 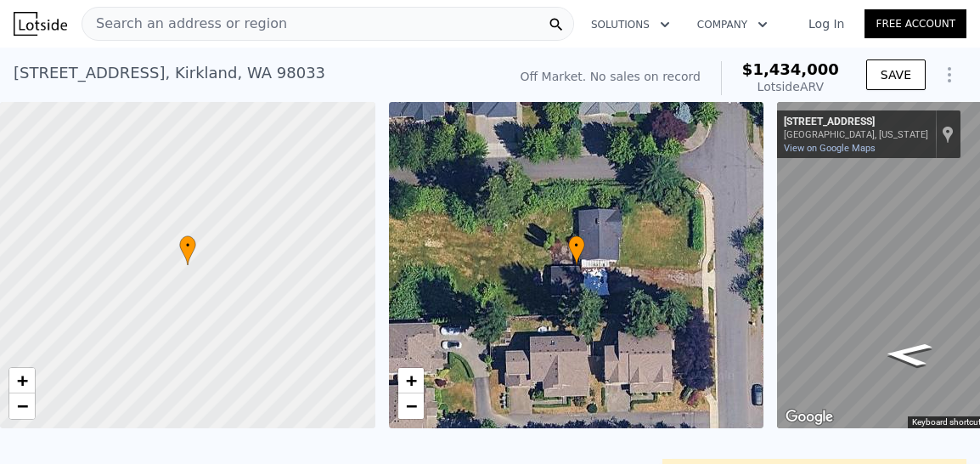 What do you see at coordinates (40, 24) in the screenshot?
I see `img: Lotside` at bounding box center [40, 24].